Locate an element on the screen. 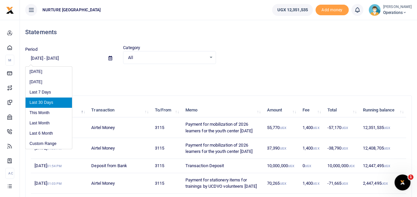 The width and height of the screenshot is (417, 197). li: Last Month is located at coordinates (49, 123).